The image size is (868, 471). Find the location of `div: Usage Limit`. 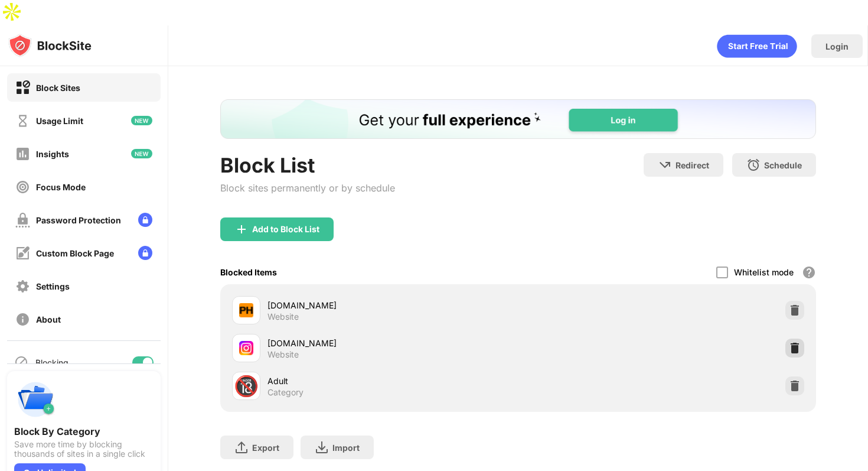

div: Usage Limit is located at coordinates (60, 121).